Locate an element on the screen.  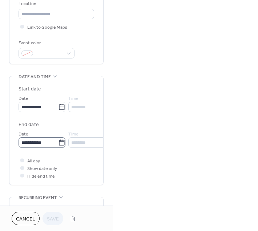
span: All day is located at coordinates (33, 161).